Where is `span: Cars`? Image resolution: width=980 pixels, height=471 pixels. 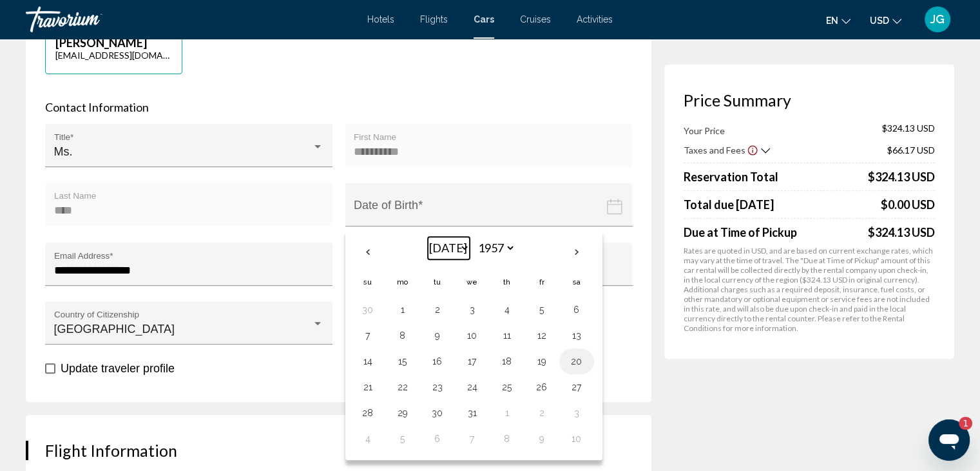 span: Cars is located at coordinates (484, 20).